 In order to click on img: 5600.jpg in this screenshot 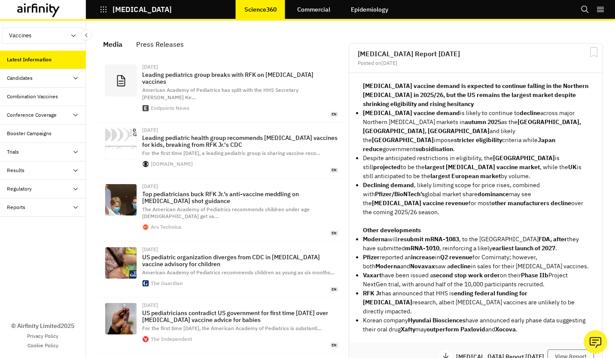, I will do `click(121, 263)`.